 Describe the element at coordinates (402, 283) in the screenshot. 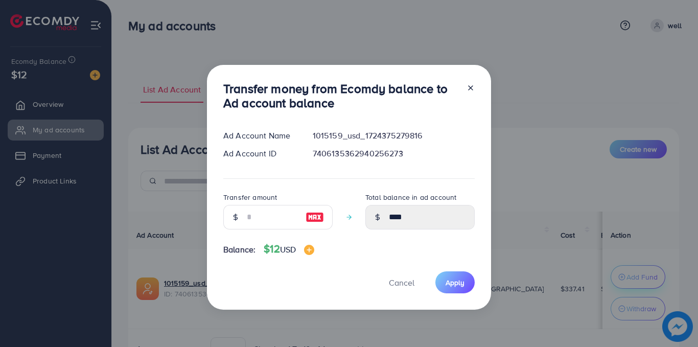

I see `span: Cancel` at that location.